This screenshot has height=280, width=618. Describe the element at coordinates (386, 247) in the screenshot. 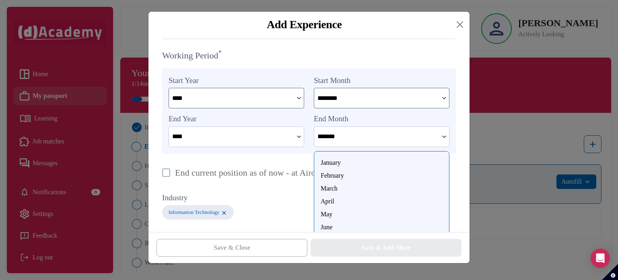

I see `div: Save & Add More` at that location.